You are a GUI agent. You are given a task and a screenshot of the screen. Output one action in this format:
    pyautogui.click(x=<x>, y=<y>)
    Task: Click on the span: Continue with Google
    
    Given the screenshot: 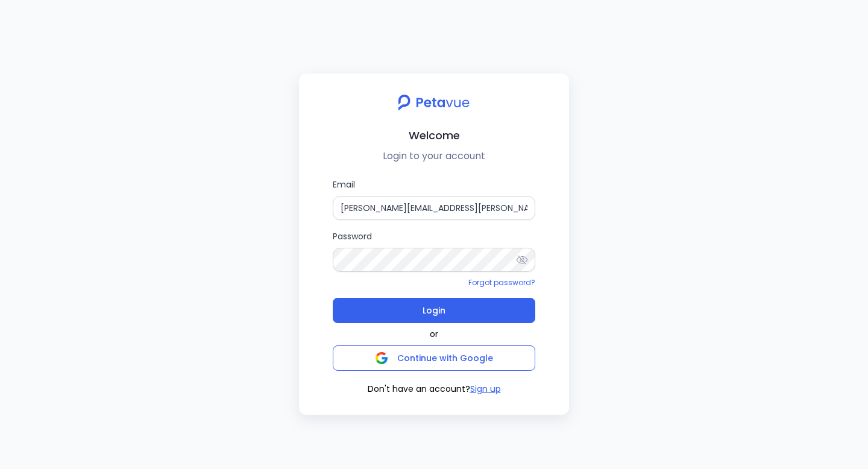 What is the action you would take?
    pyautogui.click(x=445, y=358)
    